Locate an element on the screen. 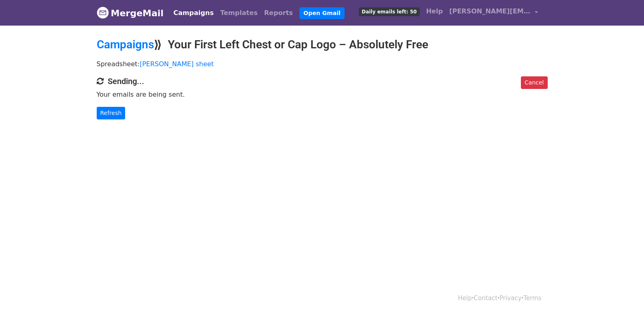 The width and height of the screenshot is (644, 314). a: MergeMail is located at coordinates (130, 13).